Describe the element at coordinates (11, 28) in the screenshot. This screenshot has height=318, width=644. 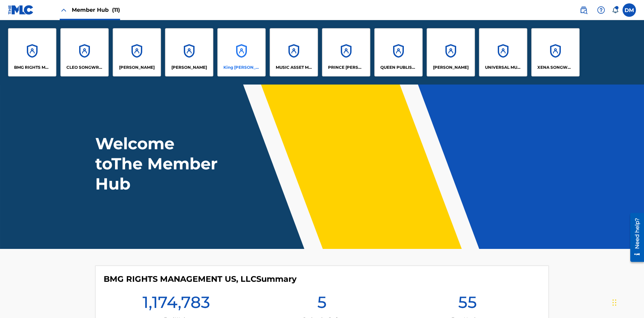
I see `div: Open Resource Center` at that location.